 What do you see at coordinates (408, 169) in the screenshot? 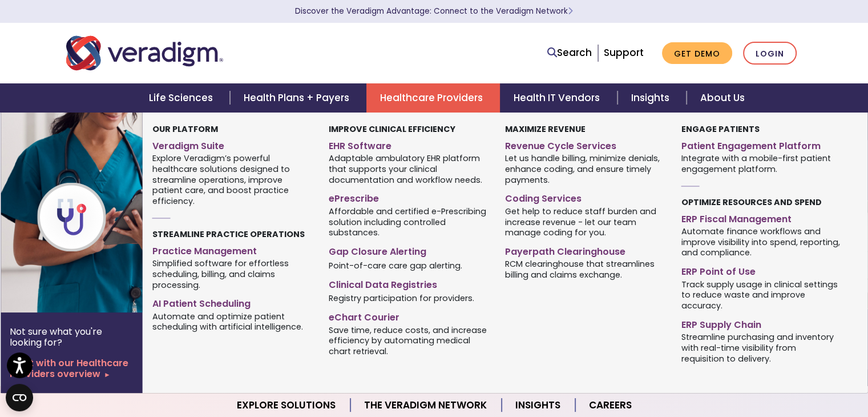
I see `span: Adaptable ambulatory EHR platform that supports your clinical documentation and workflow needs.` at bounding box center [408, 169].